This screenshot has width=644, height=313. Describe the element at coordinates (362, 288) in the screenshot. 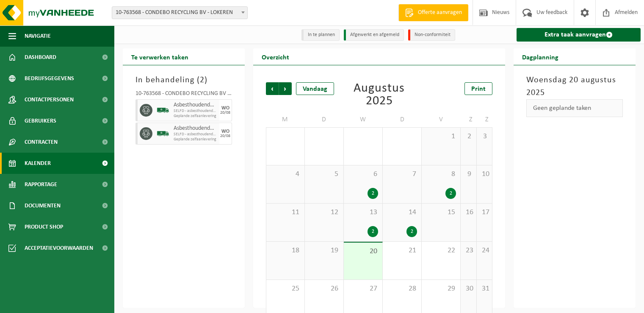

I see `span: 27` at that location.